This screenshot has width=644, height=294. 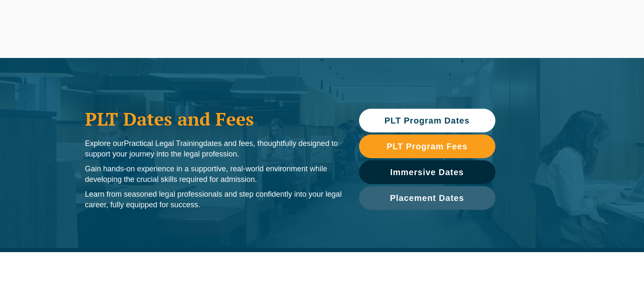 What do you see at coordinates (427, 198) in the screenshot?
I see `span: Placement Dates` at bounding box center [427, 198].